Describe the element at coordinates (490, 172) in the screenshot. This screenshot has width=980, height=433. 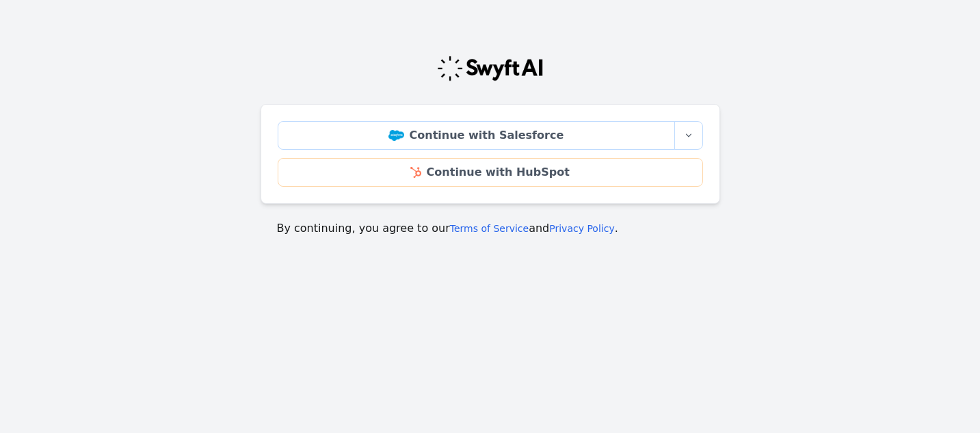
I see `a: Continue with HubSpot` at that location.